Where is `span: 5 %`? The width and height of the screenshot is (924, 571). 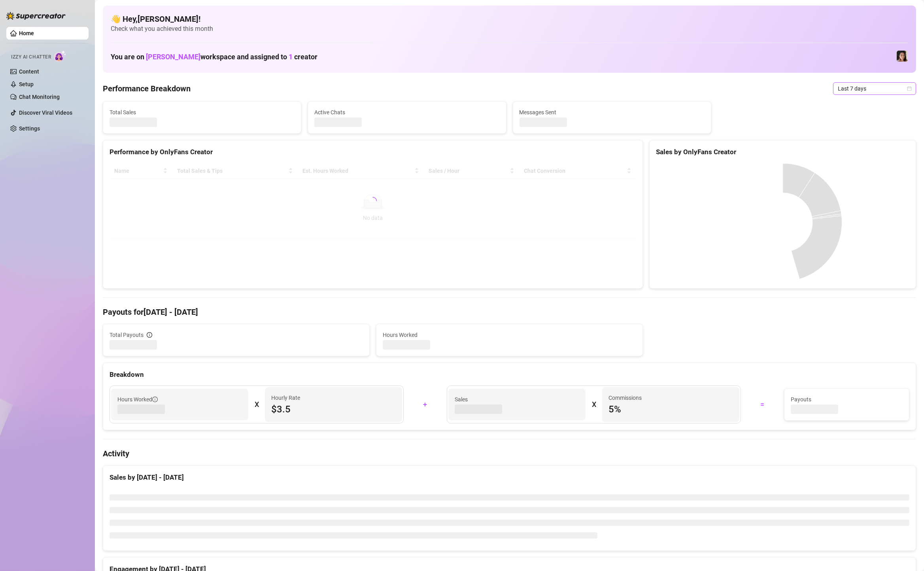
span: 5 % is located at coordinates (671, 409).